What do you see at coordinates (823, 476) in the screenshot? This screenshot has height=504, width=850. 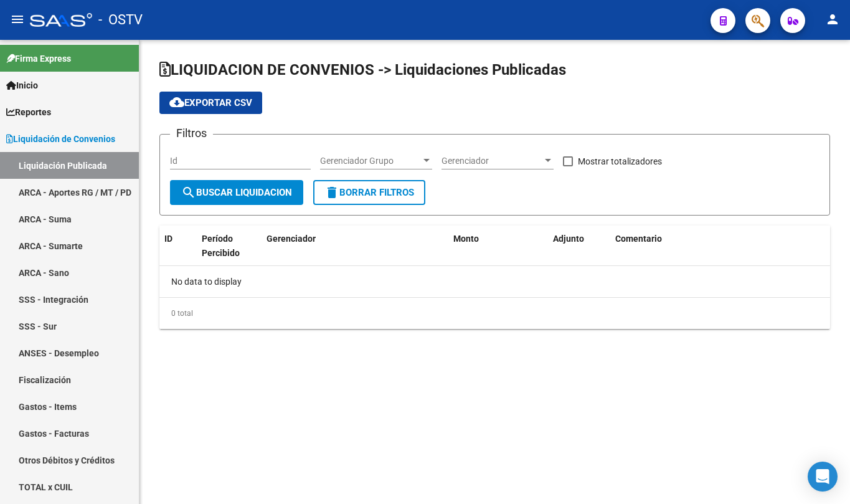 I see `div: Open Intercom Messenger` at bounding box center [823, 476].